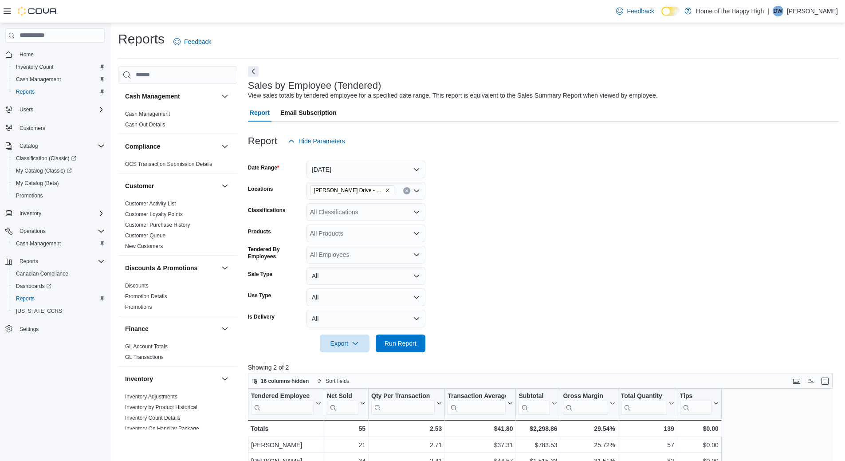 The image size is (845, 461). I want to click on label: Sale Type, so click(260, 274).